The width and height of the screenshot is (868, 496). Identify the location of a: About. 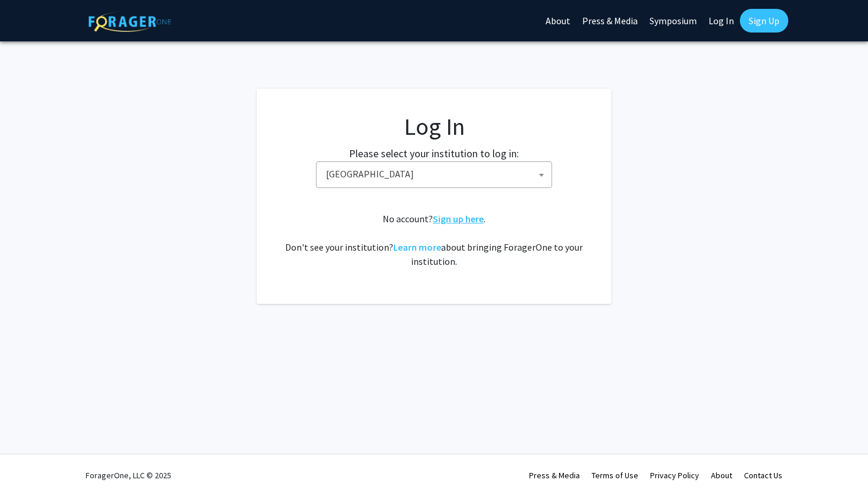
(721, 475).